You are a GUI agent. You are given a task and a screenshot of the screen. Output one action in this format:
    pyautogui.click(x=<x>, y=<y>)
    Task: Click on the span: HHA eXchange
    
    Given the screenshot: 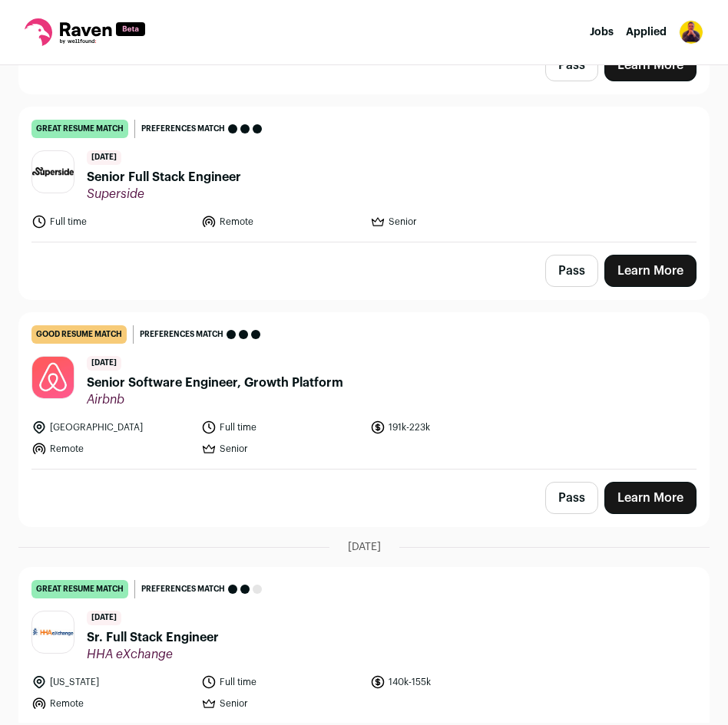 What is the action you would take?
    pyautogui.click(x=153, y=655)
    